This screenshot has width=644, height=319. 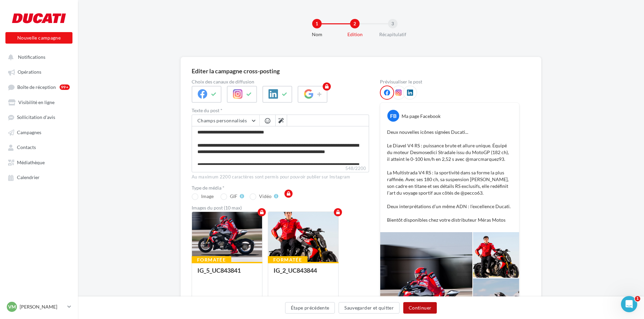 I want to click on a: Sollicitation d'avis, so click(x=39, y=117).